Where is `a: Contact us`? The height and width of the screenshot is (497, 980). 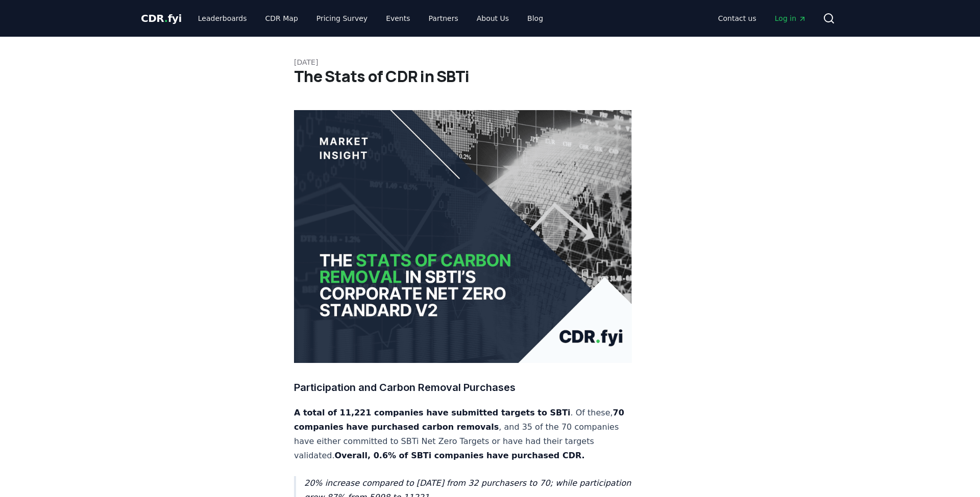 a: Contact us is located at coordinates (737, 18).